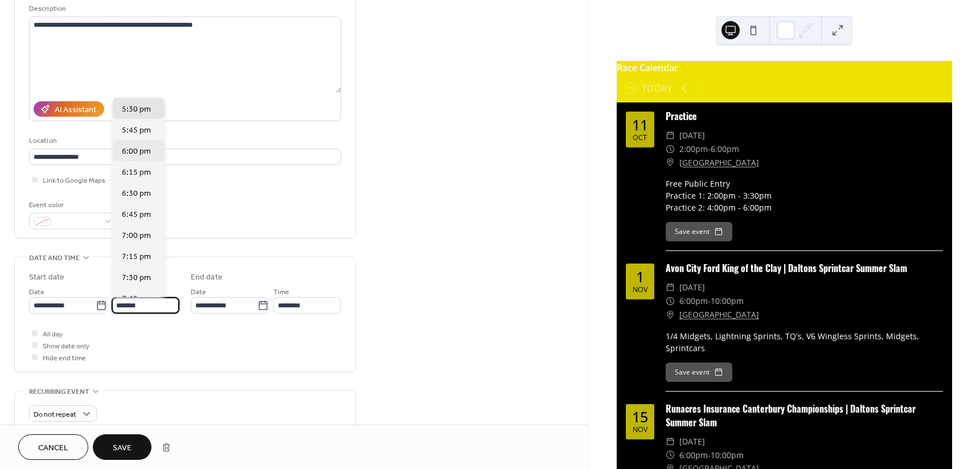  Describe the element at coordinates (55, 414) in the screenshot. I see `span: Do not repeat` at that location.